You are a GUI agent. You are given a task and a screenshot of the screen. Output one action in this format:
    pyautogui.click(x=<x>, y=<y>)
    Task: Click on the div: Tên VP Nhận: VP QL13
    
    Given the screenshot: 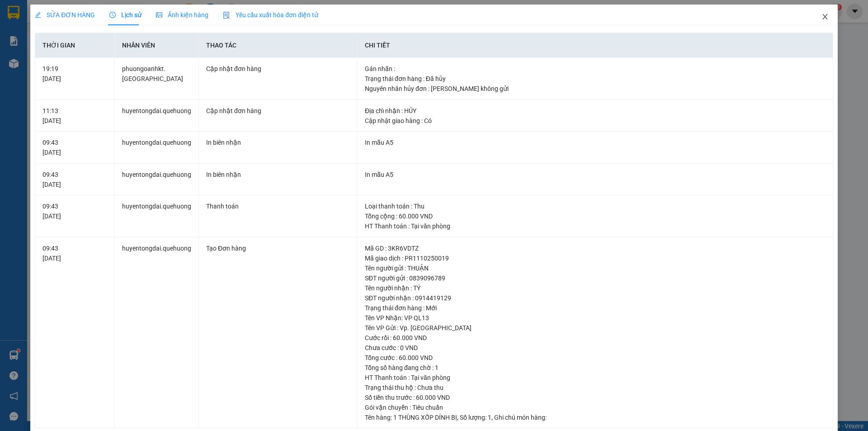 What is the action you would take?
    pyautogui.click(x=596, y=317)
    